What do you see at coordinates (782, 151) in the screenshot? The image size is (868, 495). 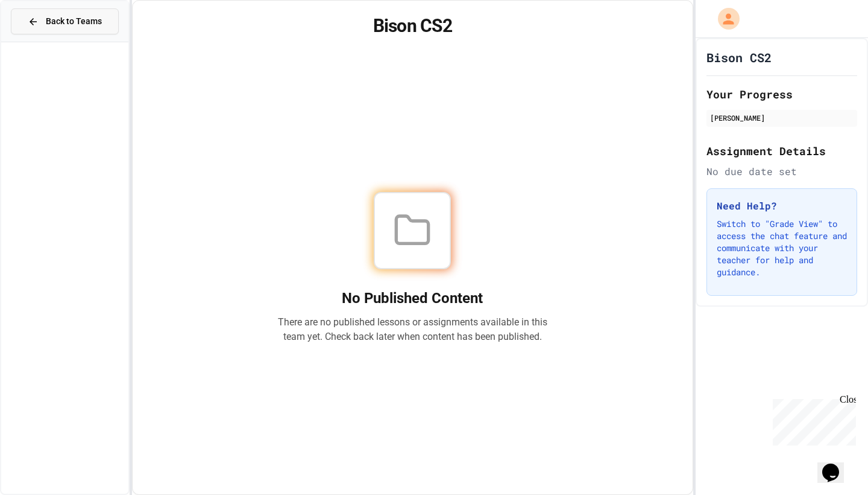 I see `h2: Assignment Details` at bounding box center [782, 151].